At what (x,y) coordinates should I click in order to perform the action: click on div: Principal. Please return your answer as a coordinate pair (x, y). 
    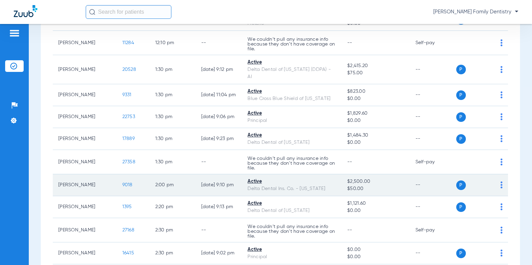
    Looking at the image, I should click on (292, 121).